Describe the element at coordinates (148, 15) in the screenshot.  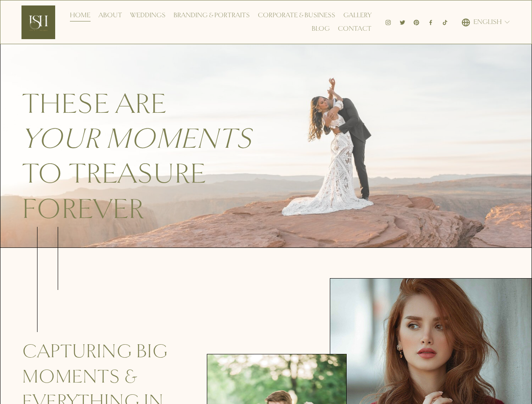
I see `a: Weddings` at that location.